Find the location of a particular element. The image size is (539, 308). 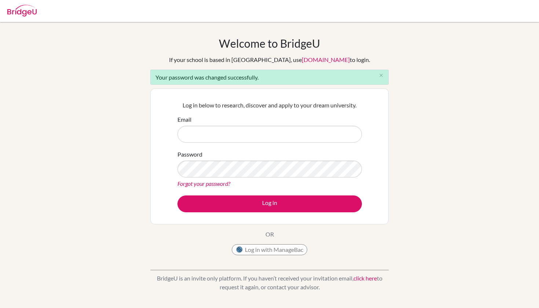

p: Log in below to research, discover and apply to your dream university. is located at coordinates (269, 105).